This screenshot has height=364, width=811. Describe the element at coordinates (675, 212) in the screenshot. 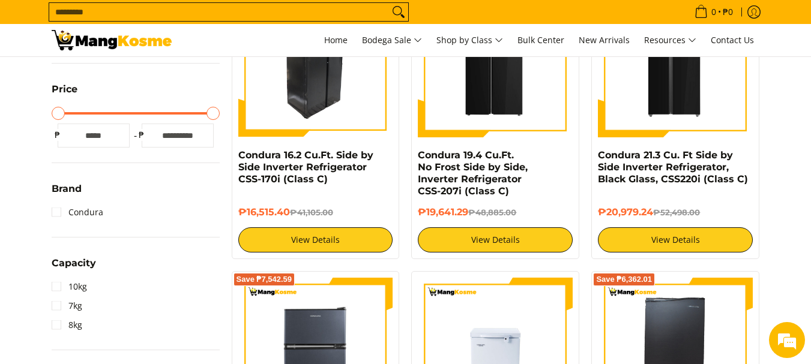

I see `h6: ₱20,979.24` at that location.